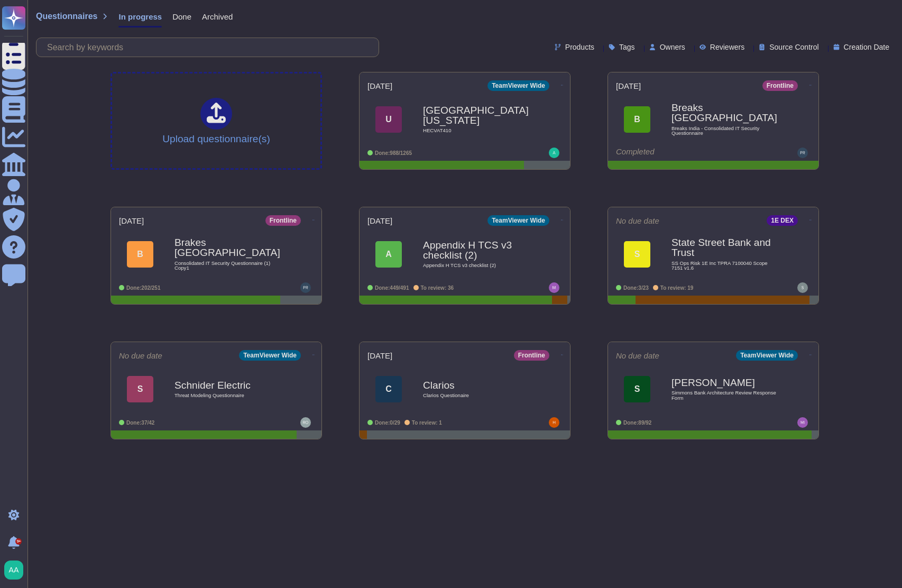 This screenshot has height=588, width=902. I want to click on span: Owners, so click(673, 47).